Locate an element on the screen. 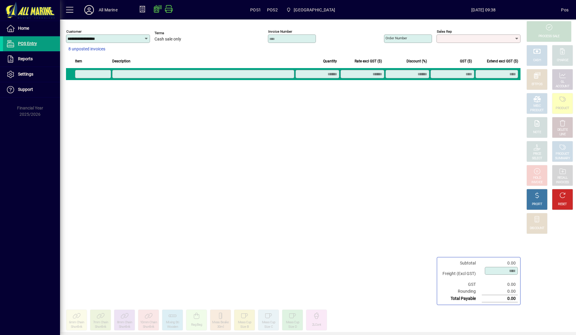 The image size is (576, 335). div: 7mm Chain is located at coordinates (101, 323).